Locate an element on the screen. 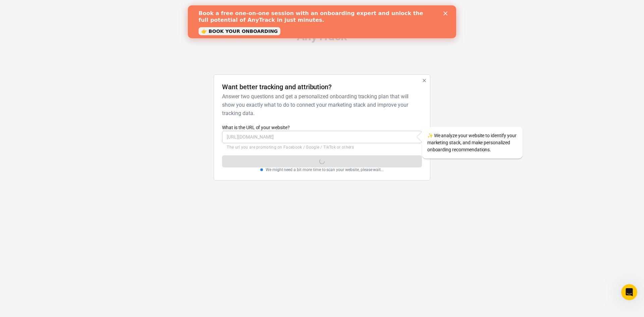 The width and height of the screenshot is (644, 317). a: 👉 BOOK YOUR ONBOARDING is located at coordinates (51, 26).